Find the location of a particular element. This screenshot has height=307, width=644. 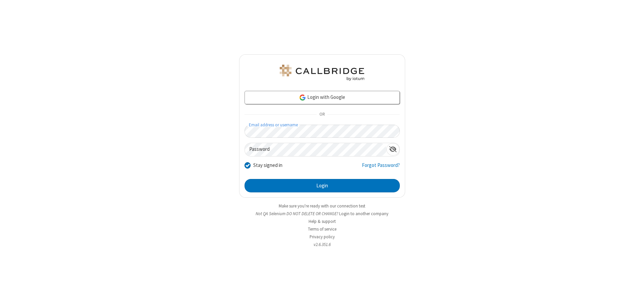

img: google-icon.png is located at coordinates (303, 97).